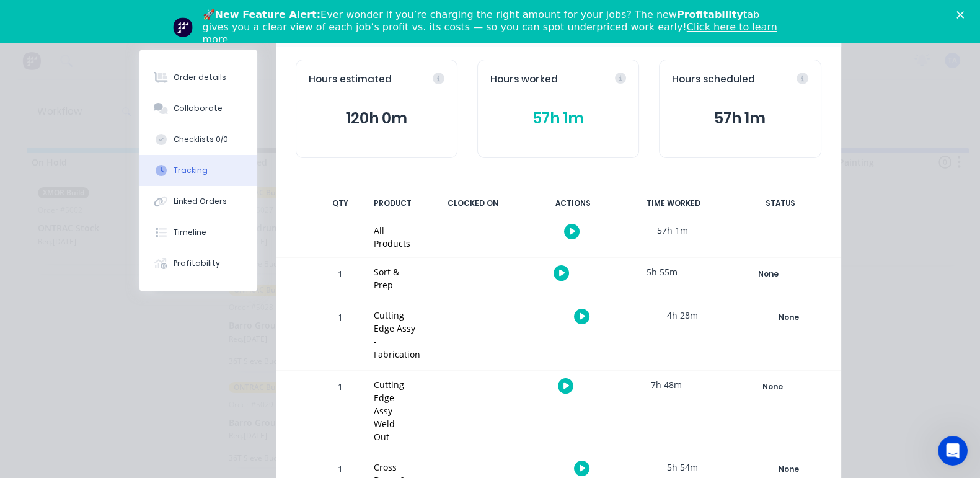  What do you see at coordinates (350, 80) in the screenshot?
I see `span: Hours estimated` at bounding box center [350, 80].